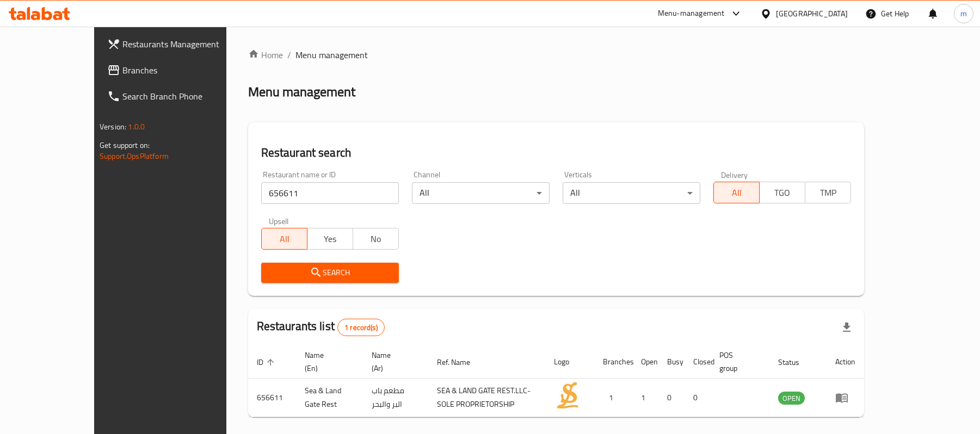  What do you see at coordinates (320, 327) in the screenshot?
I see `h2: Restaurants list` at bounding box center [320, 327].